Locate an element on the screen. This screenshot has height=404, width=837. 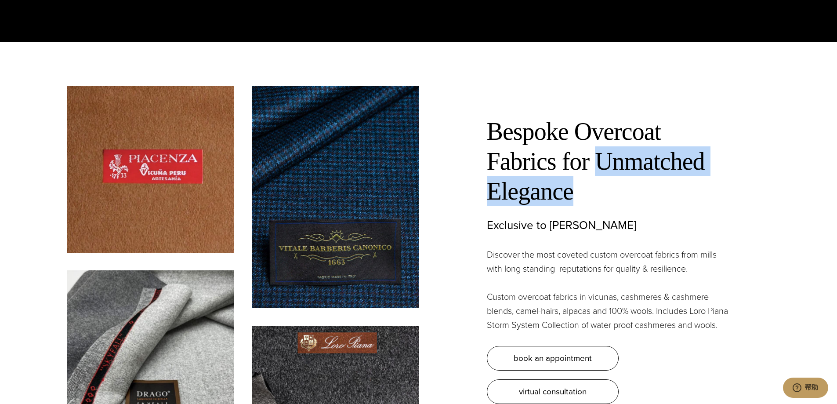
img: Piacenza camel color vicuna overcoat fabric swatch. is located at coordinates (151, 169).